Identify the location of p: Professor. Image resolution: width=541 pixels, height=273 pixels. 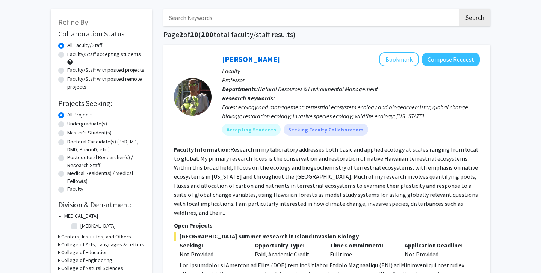
(351, 80).